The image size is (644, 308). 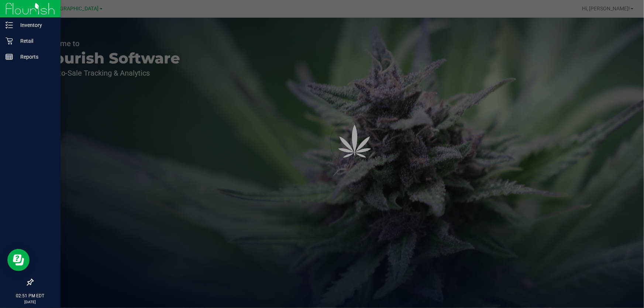 What do you see at coordinates (35, 57) in the screenshot?
I see `p: Reports` at bounding box center [35, 57].